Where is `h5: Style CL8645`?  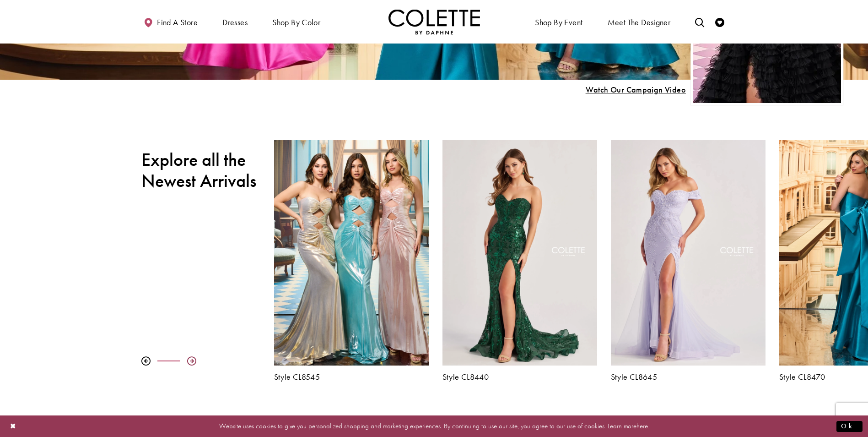 h5: Style CL8645 is located at coordinates (688, 377).